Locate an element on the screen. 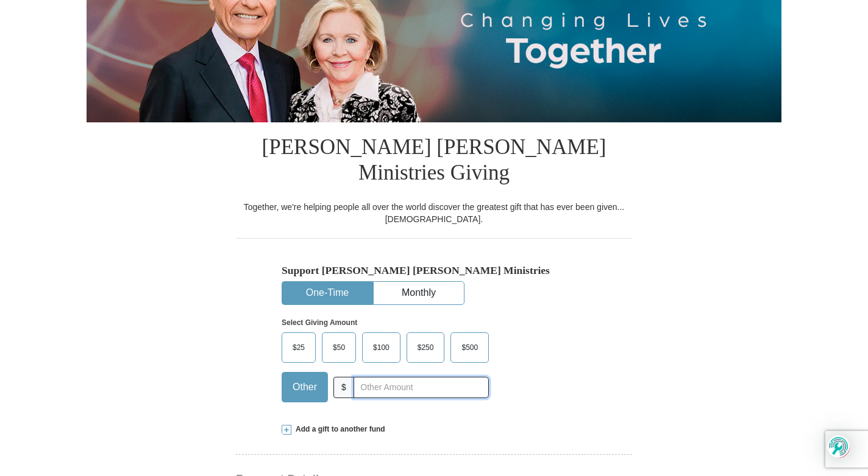 The height and width of the screenshot is (476, 868). span: $25 is located at coordinates (299, 348).